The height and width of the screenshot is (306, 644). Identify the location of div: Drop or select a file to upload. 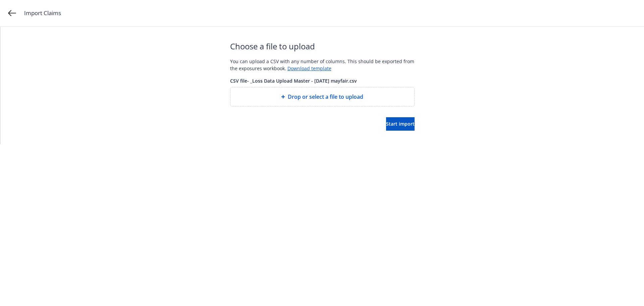
(322, 97).